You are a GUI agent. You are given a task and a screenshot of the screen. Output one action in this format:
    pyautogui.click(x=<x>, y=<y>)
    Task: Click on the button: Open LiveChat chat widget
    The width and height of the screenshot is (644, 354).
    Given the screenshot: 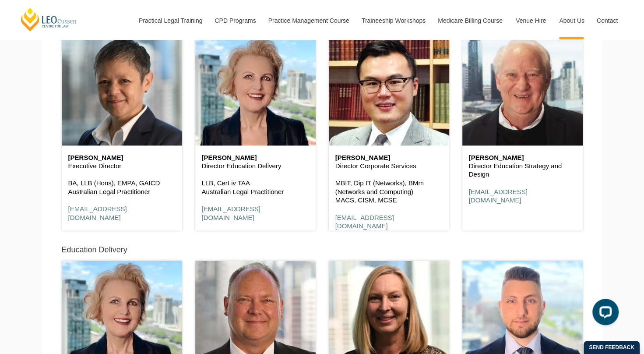 What is the action you would take?
    pyautogui.click(x=20, y=17)
    